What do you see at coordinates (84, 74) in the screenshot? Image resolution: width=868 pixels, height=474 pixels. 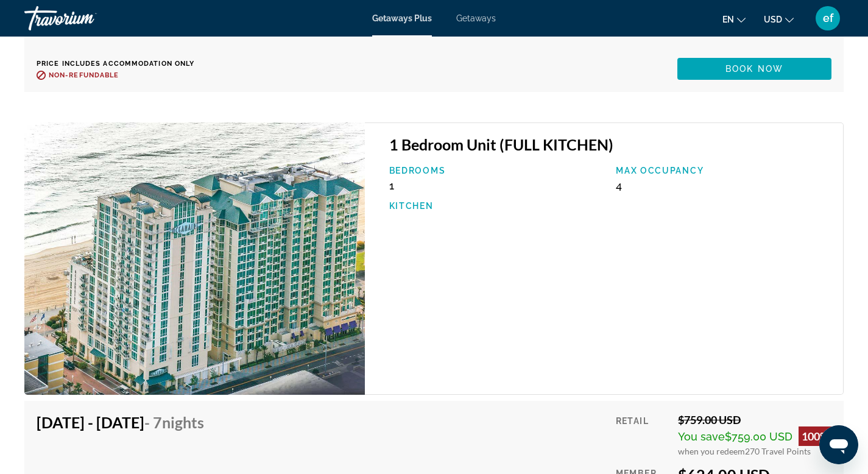 I see `span: Non-refundable` at bounding box center [84, 74].